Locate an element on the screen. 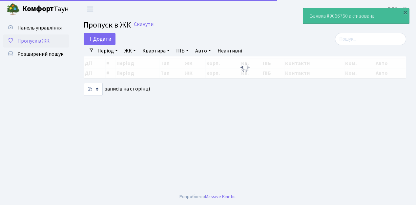 Image resolution: width=416 pixels, height=205 pixels. b: ВЛ2 -. К. is located at coordinates (398, 9).